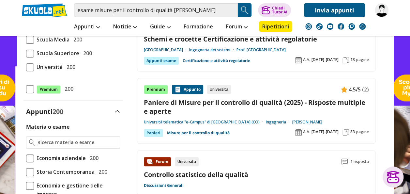  What do you see at coordinates (335, 10) in the screenshot?
I see `a: Invia appunti` at bounding box center [335, 10].